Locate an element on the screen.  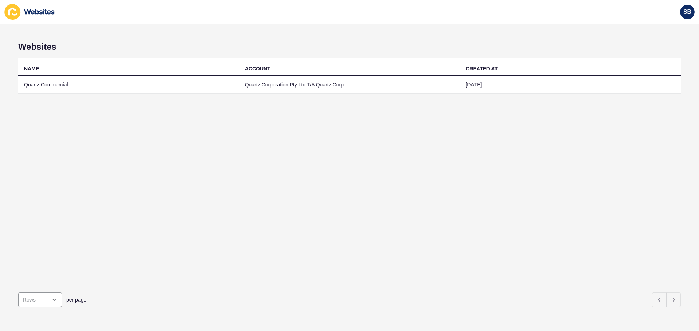
div: NAME is located at coordinates (31, 69).